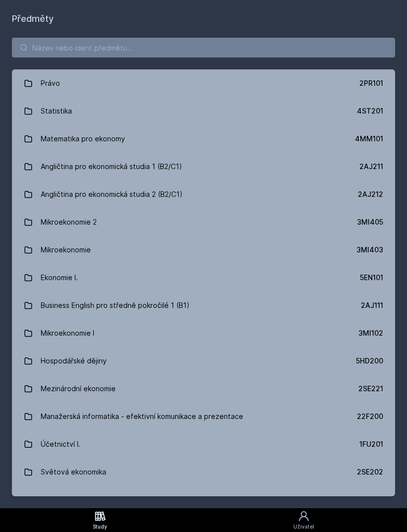  I want to click on div: 2PR101, so click(371, 84).